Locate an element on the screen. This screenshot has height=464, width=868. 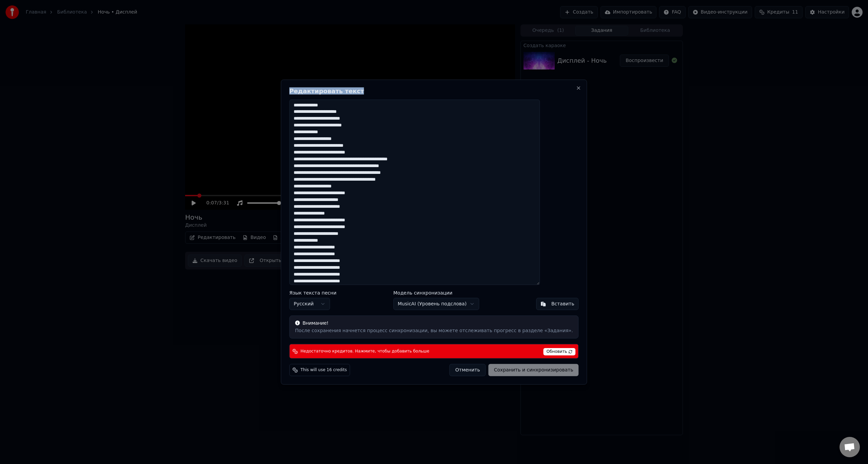
button: Вставить is located at coordinates (558, 304).